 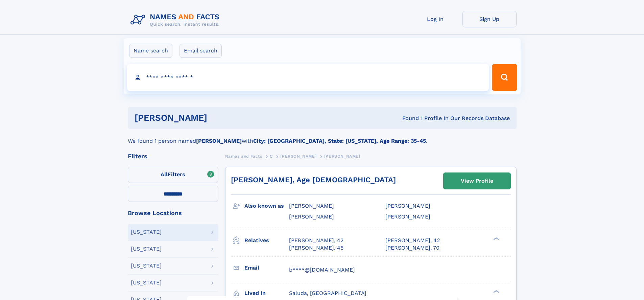 I want to click on h3: Also known as, so click(x=267, y=206).